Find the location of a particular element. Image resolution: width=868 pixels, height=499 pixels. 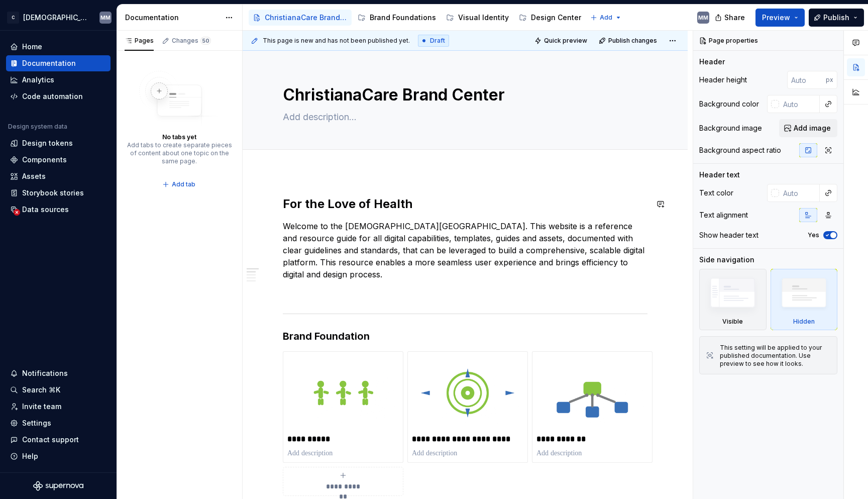

button: Search ⌘K is located at coordinates (59, 390).